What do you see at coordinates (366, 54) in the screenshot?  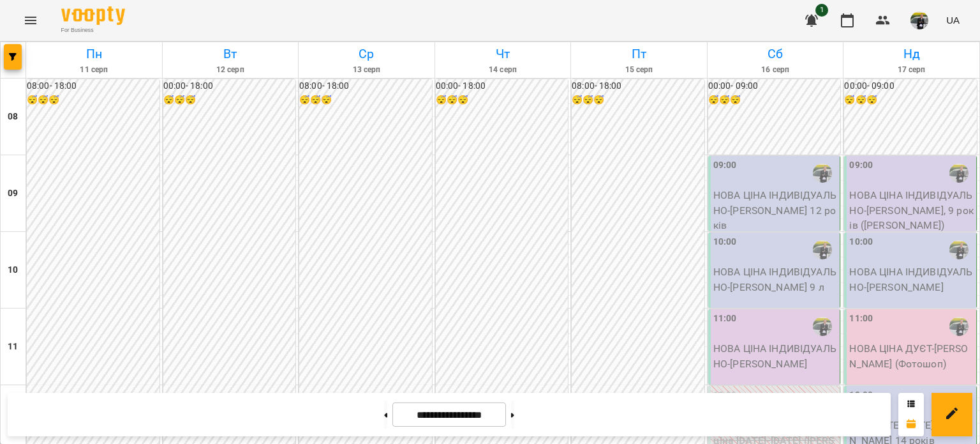 I see `h6: Ср` at bounding box center [366, 54].